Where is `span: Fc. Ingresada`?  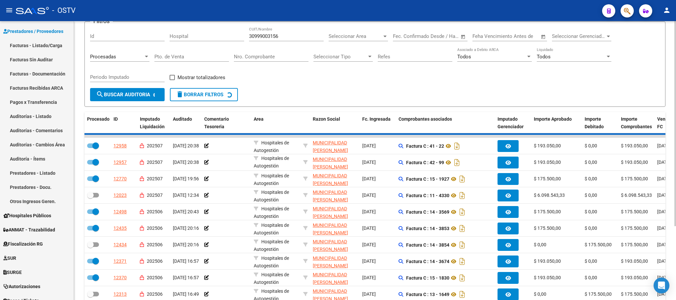
span: Fc. Ingresada is located at coordinates (376, 119).